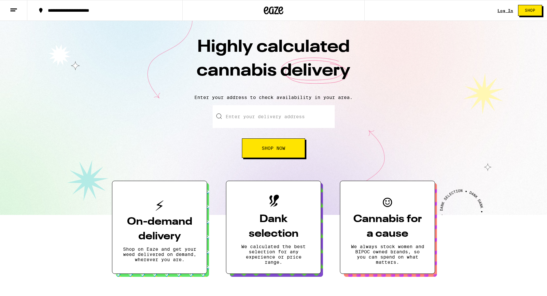 The width and height of the screenshot is (547, 296). Describe the element at coordinates (274, 97) in the screenshot. I see `p: Enter your address to check availability in your area.` at that location.